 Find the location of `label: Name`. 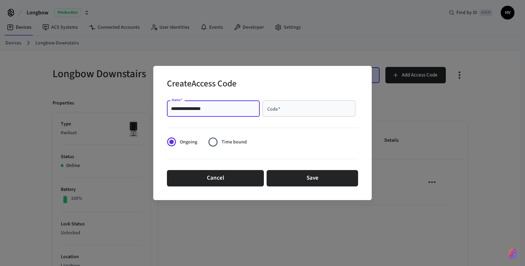

label: Name is located at coordinates (177, 100).